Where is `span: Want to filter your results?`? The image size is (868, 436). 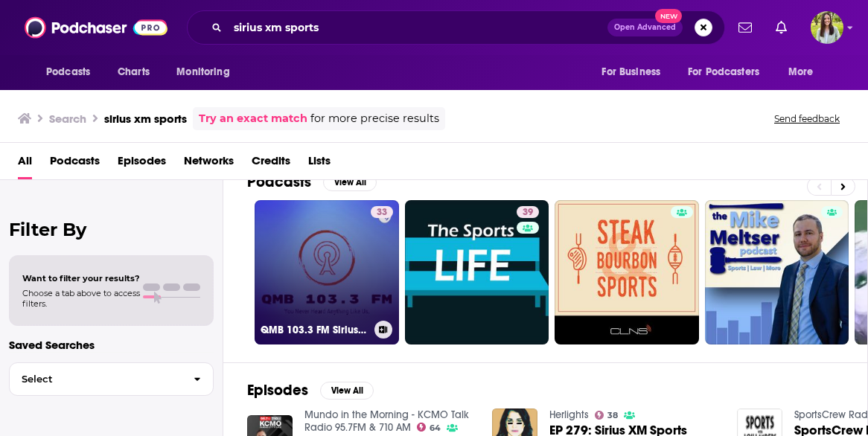
span: Want to filter your results? is located at coordinates (81, 278).